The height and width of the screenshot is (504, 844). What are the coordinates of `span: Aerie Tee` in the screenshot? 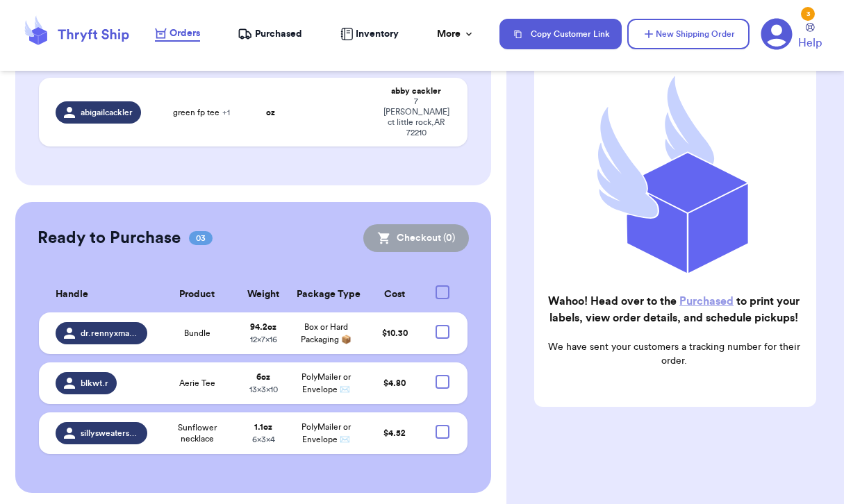 It's located at (197, 383).